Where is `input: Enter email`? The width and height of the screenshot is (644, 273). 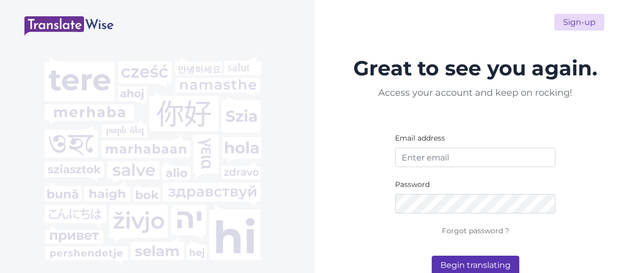
input: Enter email is located at coordinates (475, 158).